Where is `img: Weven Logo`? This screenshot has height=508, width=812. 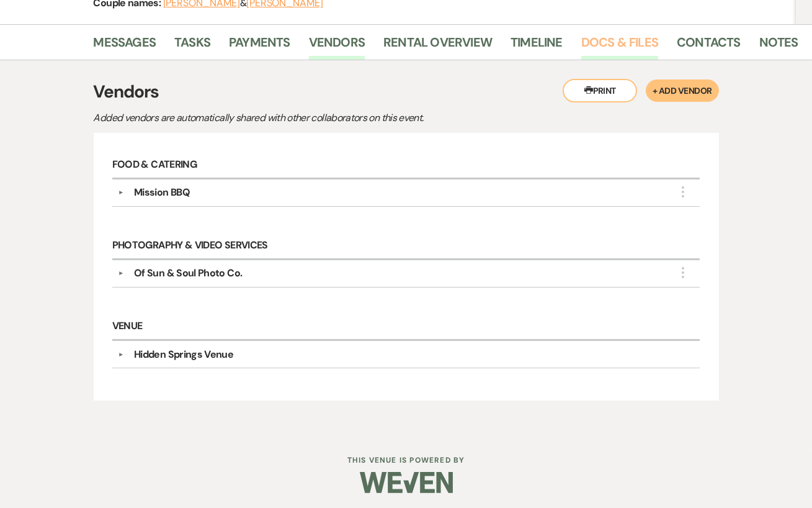 img: Weven Logo is located at coordinates (406, 482).